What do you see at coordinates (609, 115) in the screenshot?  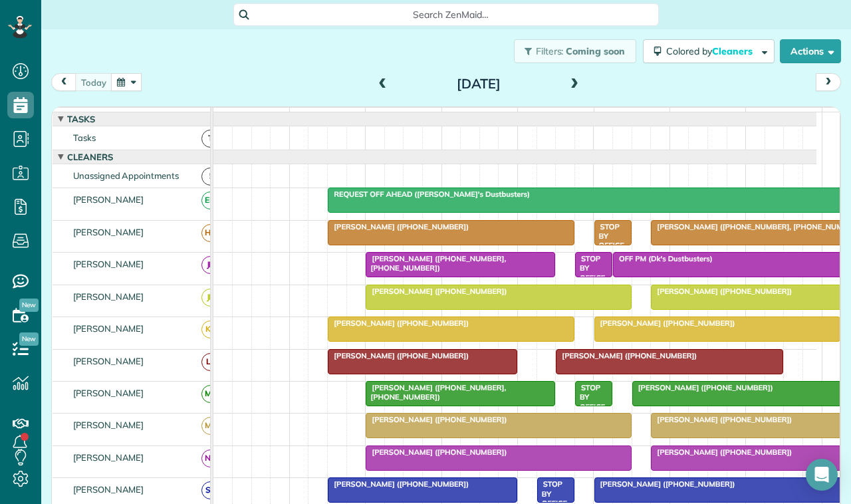 I see `span: 12pm` at bounding box center [609, 115].